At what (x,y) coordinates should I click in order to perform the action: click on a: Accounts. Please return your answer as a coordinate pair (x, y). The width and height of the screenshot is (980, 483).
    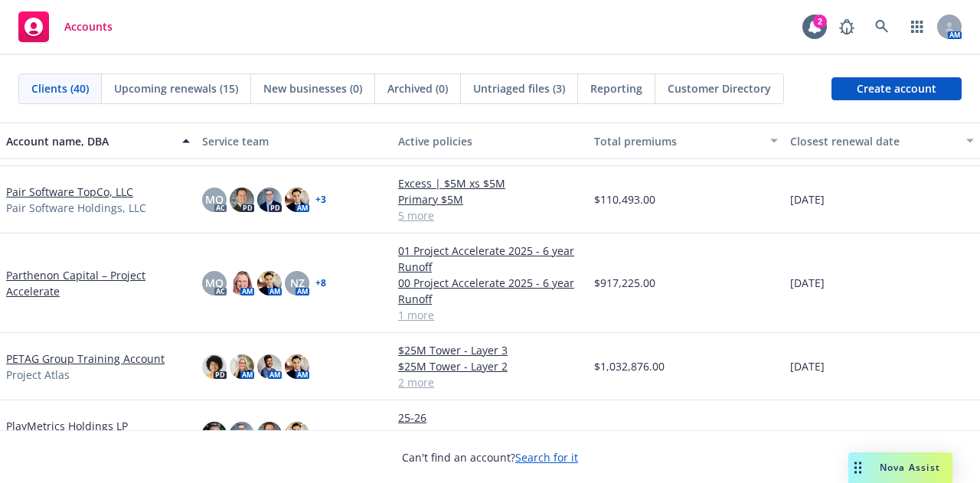
    Looking at the image, I should click on (65, 27).